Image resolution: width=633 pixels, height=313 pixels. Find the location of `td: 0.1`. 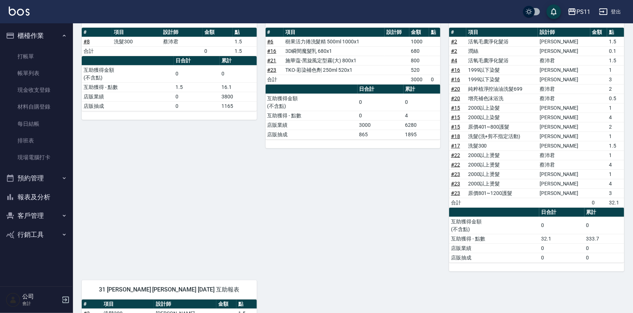

td: 0.1 is located at coordinates (615, 51).